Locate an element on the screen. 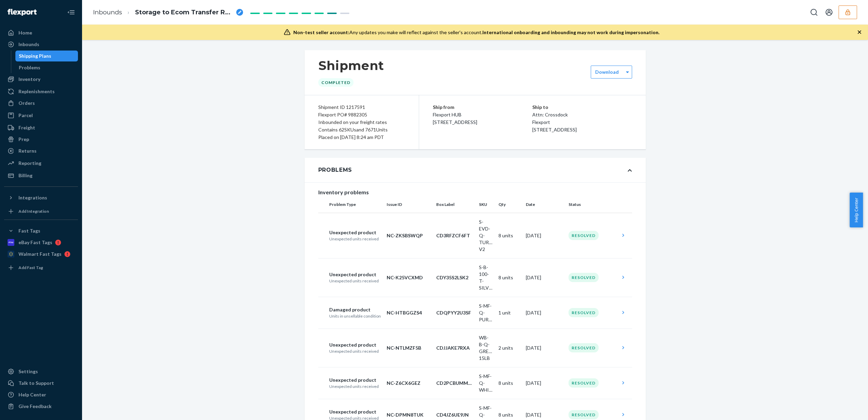 This screenshot has height=420, width=868. div: Flexport PO# 9882305 is located at coordinates (362, 115).